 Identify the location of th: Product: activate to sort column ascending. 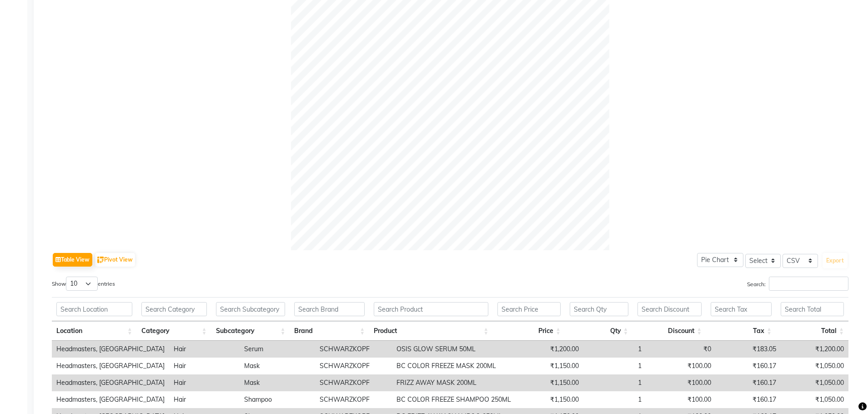
(431, 331).